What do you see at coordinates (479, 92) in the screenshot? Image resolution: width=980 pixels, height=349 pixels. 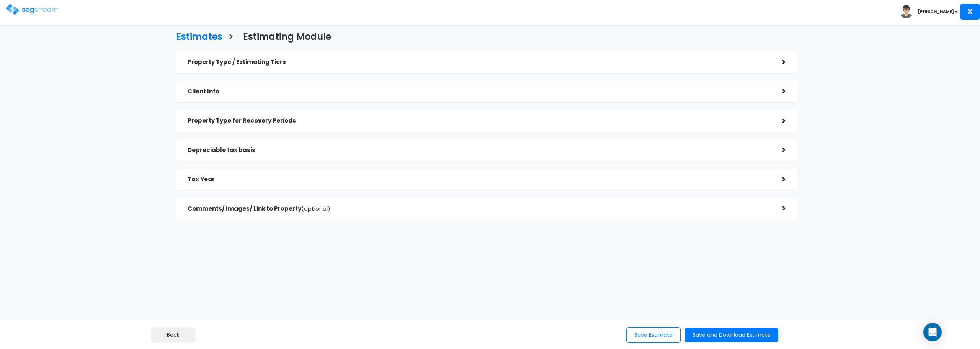 I see `h5: Client Info` at bounding box center [479, 92].